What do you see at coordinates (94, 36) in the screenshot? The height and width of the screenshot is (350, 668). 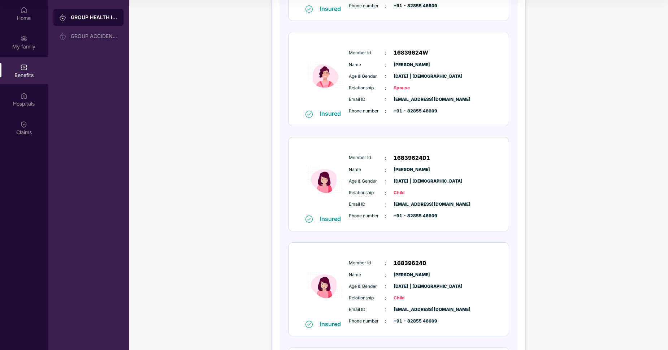 I see `div: GROUP ACCIDENTAL INSURANCE` at bounding box center [94, 36].